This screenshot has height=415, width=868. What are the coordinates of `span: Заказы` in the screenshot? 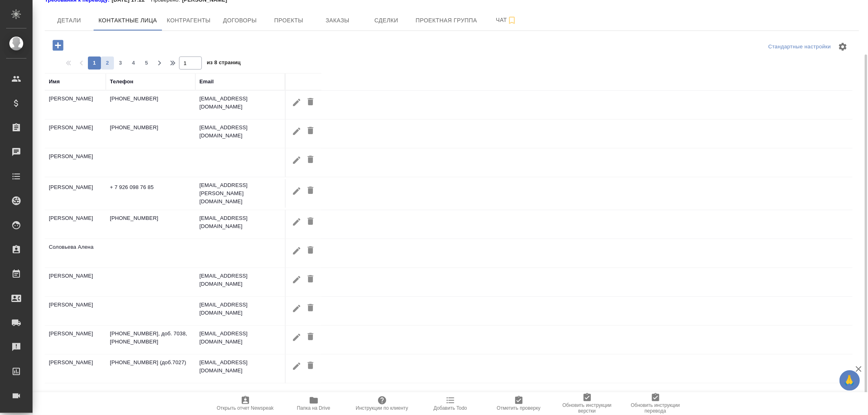 It's located at (337, 20).